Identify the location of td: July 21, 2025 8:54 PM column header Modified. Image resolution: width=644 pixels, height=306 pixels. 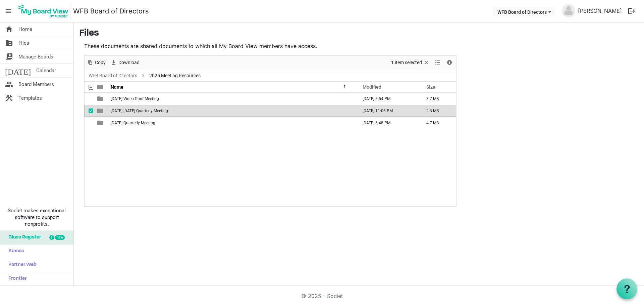
(387, 99).